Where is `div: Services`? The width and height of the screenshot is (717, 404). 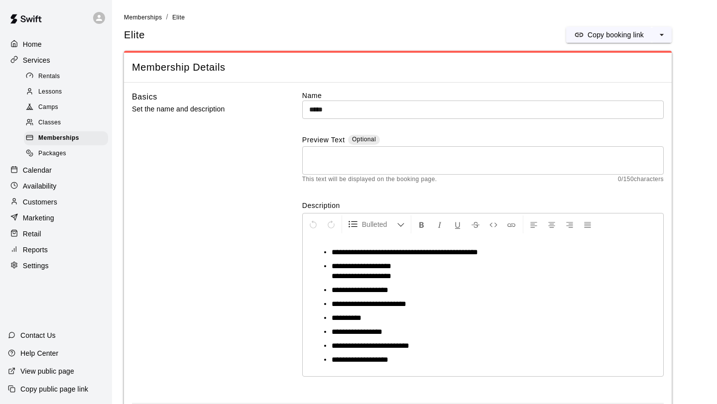
div: Services is located at coordinates (56, 60).